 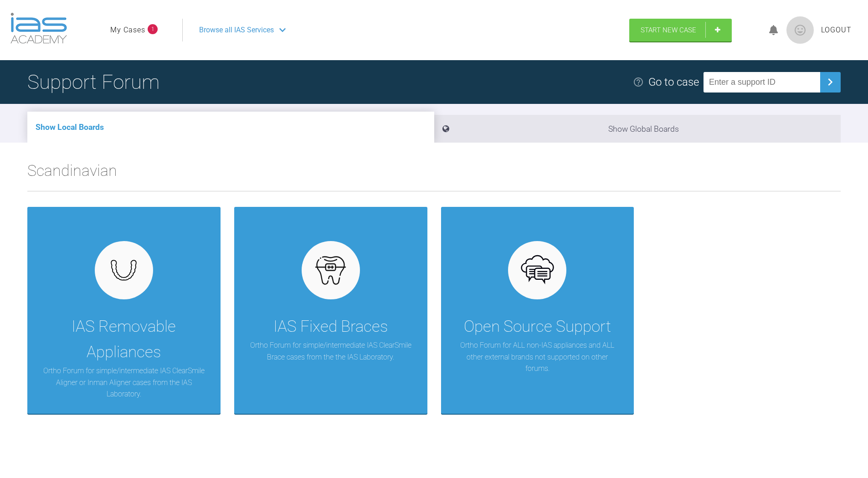 What do you see at coordinates (680, 30) in the screenshot?
I see `a: Start New Case` at bounding box center [680, 30].